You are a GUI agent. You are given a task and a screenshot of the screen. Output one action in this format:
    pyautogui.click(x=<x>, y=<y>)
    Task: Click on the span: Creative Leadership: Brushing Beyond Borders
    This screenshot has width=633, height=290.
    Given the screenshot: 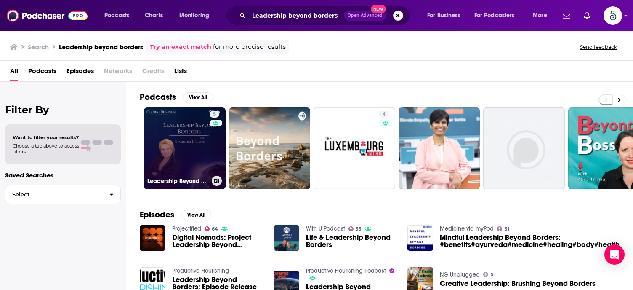 What is the action you would take?
    pyautogui.click(x=518, y=283)
    